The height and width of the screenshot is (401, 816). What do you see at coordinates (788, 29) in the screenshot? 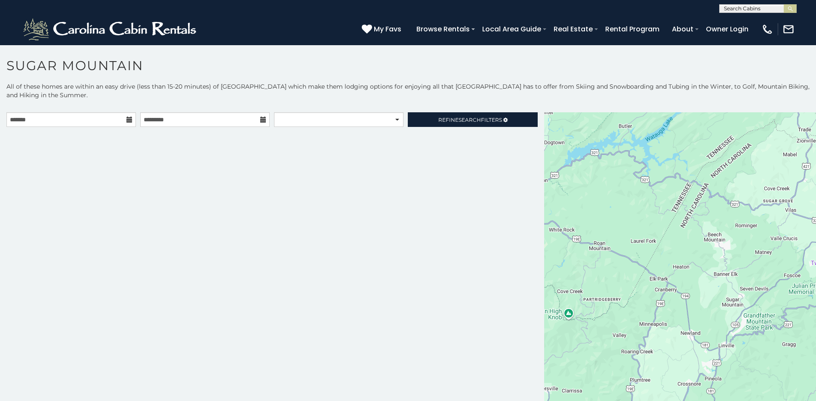
I see `img: mail-regular-white.png` at bounding box center [788, 29].